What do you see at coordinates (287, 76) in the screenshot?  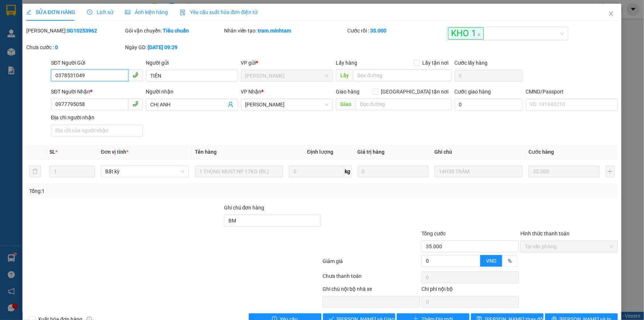 I see `span: Hồ Chí Minh` at bounding box center [287, 76].